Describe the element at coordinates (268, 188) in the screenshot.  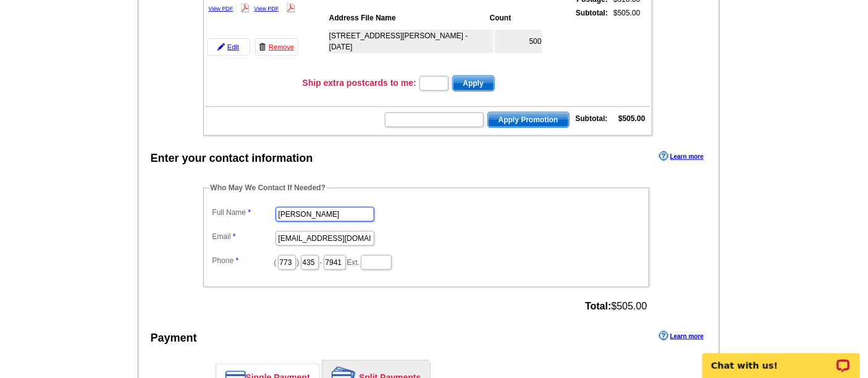
I see `legend: Who May We Contact If Needed?` at that location.